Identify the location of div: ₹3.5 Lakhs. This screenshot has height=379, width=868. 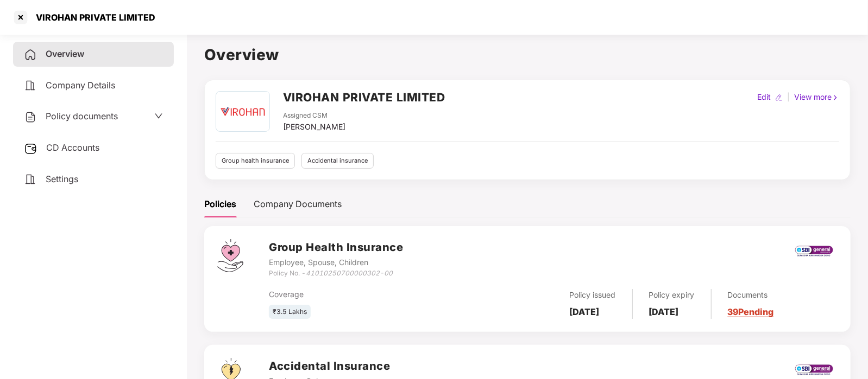
(289, 312).